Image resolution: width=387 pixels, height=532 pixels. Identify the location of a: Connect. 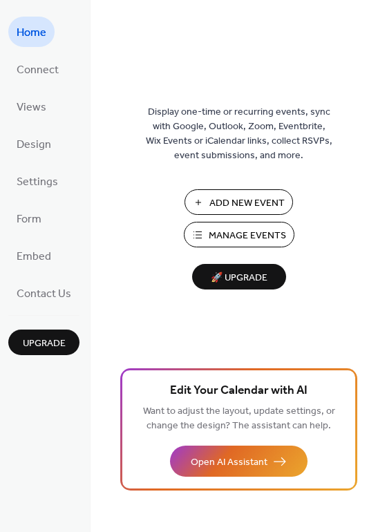
(37, 69).